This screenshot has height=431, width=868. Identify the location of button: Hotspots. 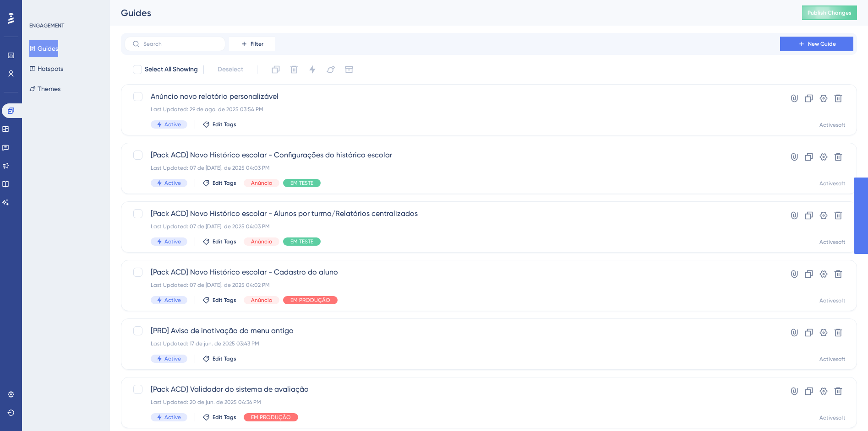
(46, 69).